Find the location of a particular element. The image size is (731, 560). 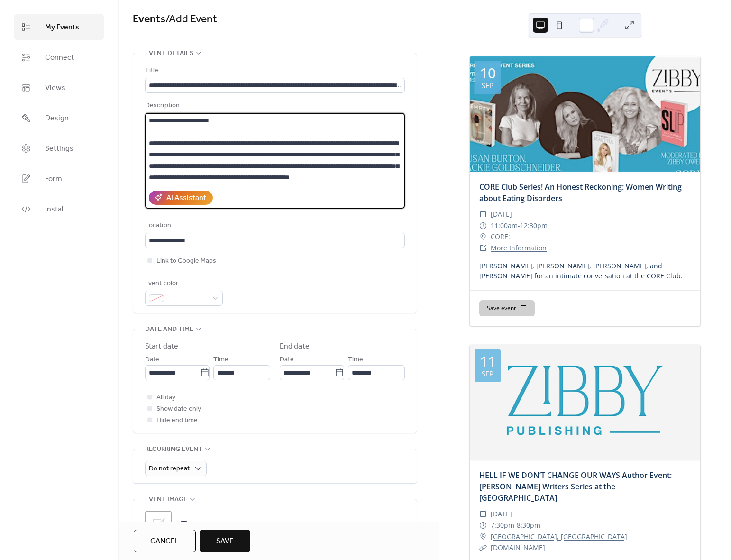

a: Connect is located at coordinates (59, 57).